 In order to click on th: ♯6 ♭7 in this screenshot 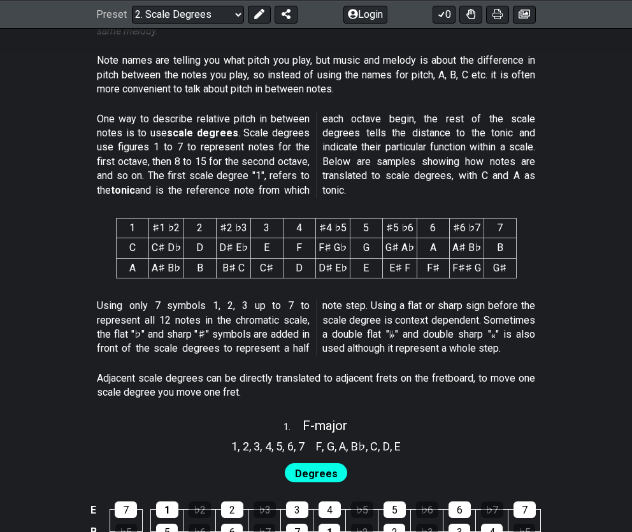, I will do `click(466, 228)`.